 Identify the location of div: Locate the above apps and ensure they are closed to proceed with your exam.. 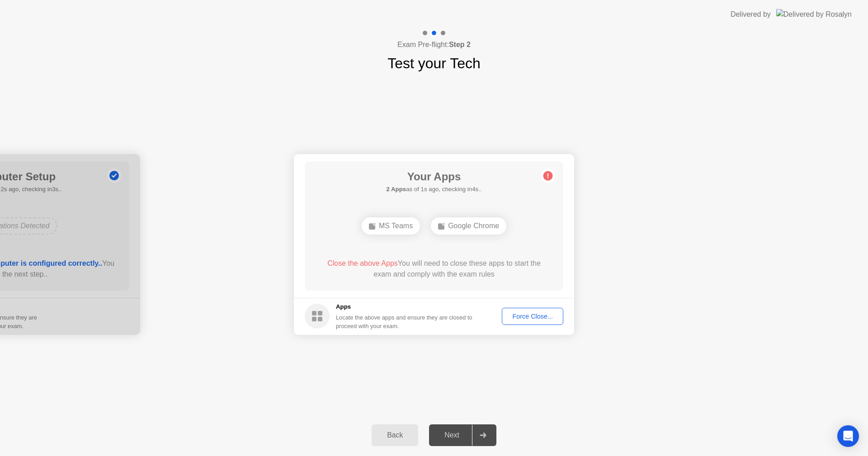
(404, 322).